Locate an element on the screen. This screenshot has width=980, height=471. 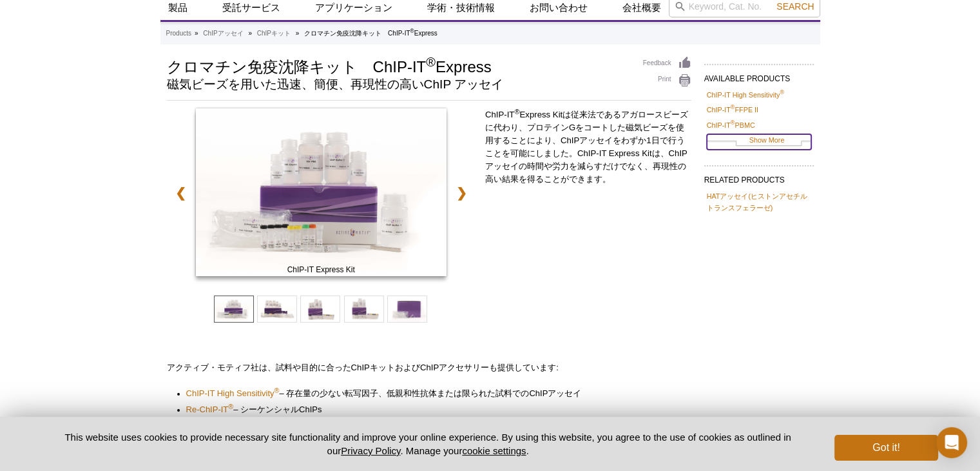
span: Re-ChIP-IT is located at coordinates (210, 409).